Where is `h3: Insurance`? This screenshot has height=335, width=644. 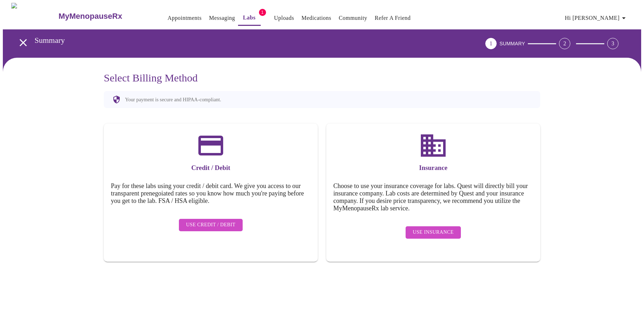 h3: Insurance is located at coordinates (433, 168).